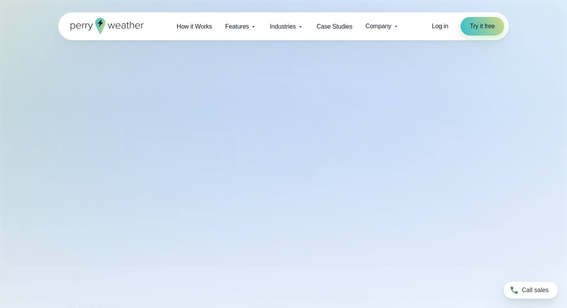 This screenshot has height=308, width=567. What do you see at coordinates (194, 27) in the screenshot?
I see `span: How it Works` at bounding box center [194, 27].